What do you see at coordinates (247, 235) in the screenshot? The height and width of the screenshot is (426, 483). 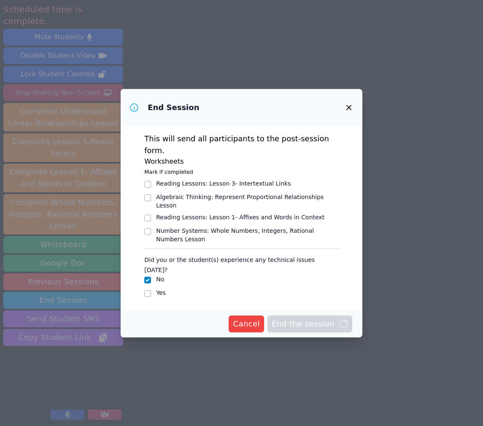 I see `div: Number Systems : Whole Numbers, Integers, Rational Numbers Lesson` at bounding box center [247, 235].